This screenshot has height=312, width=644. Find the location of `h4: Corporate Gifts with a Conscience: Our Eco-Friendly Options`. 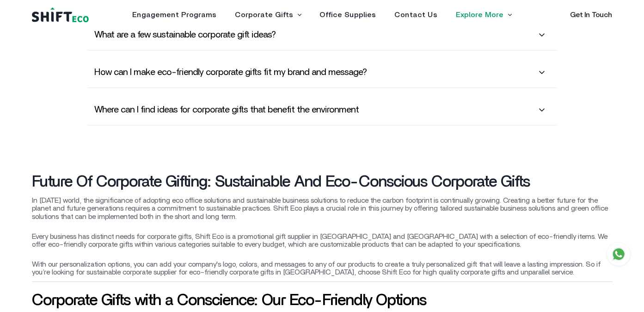

h4: Corporate Gifts with a Conscience: Our Eco-Friendly Options is located at coordinates (322, 300).